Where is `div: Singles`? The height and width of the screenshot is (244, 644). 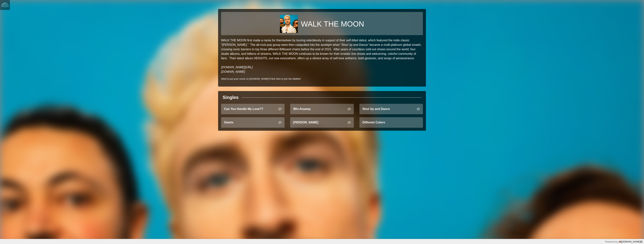
div: Singles is located at coordinates (230, 98).